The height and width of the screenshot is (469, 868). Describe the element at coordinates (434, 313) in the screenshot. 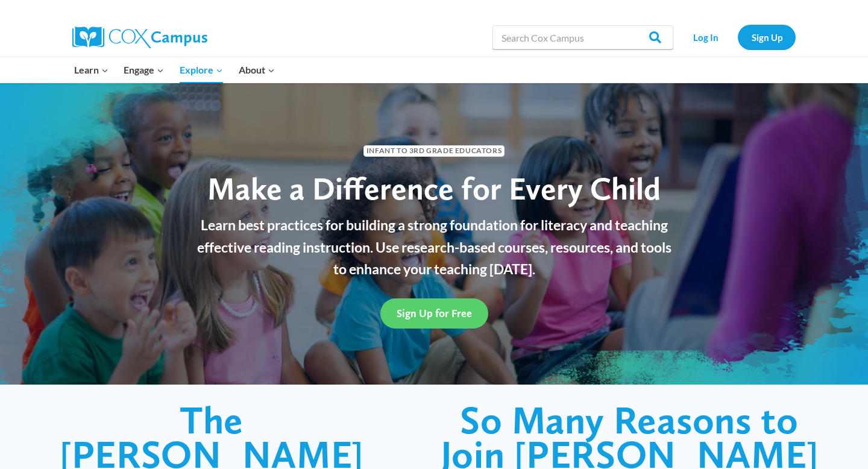

I see `span: Sign Up for Free` at that location.